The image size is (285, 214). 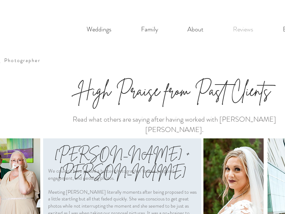 I want to click on span: High Praise from Past Clients, so click(x=174, y=90).